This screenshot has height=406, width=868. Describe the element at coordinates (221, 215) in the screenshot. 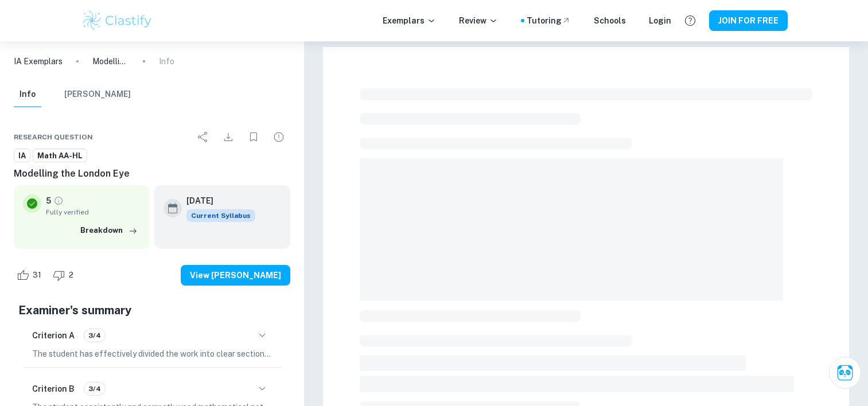

I see `div: This exemplar is based on the current syllabus. Feel free to refer to it for inspiration/ideas wh...` at that location.